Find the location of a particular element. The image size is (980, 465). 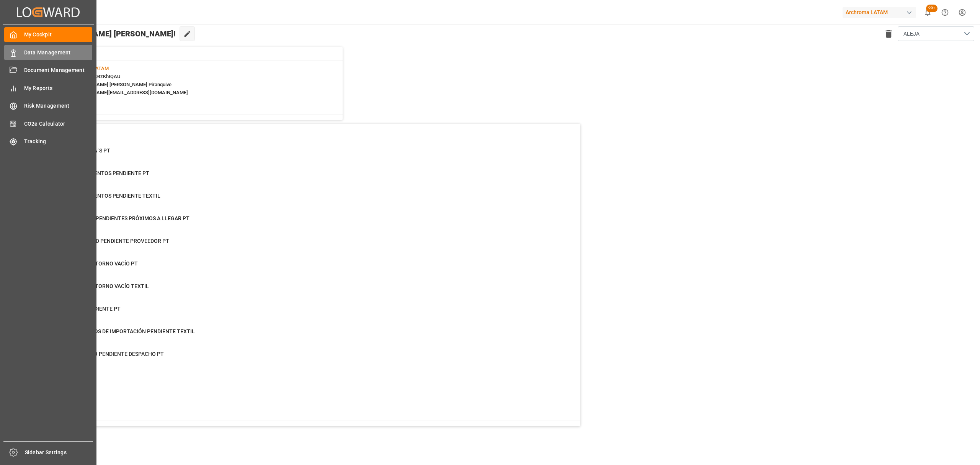

a: 4PAGADOS PERO PENDIENTE DESPACHO PTFinal Delivery is located at coordinates (305, 358).